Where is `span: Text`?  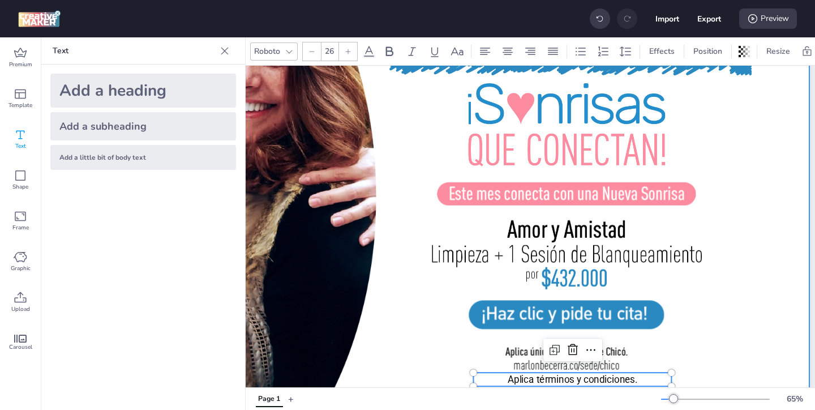 span: Text is located at coordinates (20, 146).